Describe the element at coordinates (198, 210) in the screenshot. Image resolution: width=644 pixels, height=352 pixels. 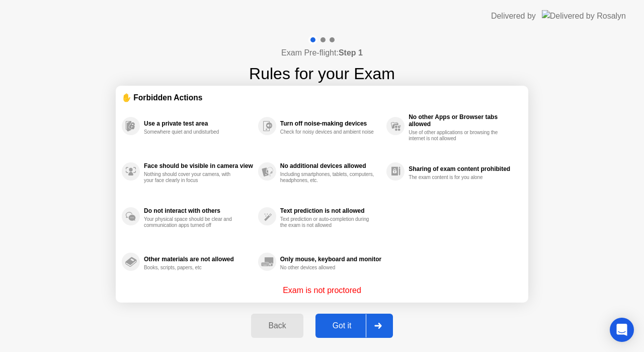
I see `div: Do not interact with others` at that location.